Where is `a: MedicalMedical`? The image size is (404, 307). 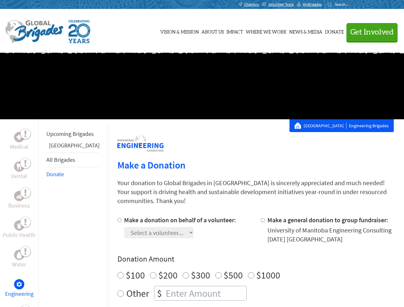 a: MedicalMedical is located at coordinates (19, 142).